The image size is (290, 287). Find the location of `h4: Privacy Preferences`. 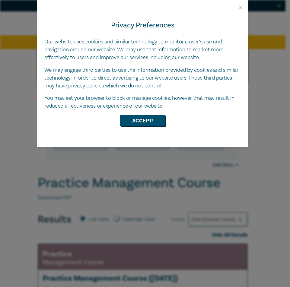

h4: Privacy Preferences is located at coordinates (143, 25).